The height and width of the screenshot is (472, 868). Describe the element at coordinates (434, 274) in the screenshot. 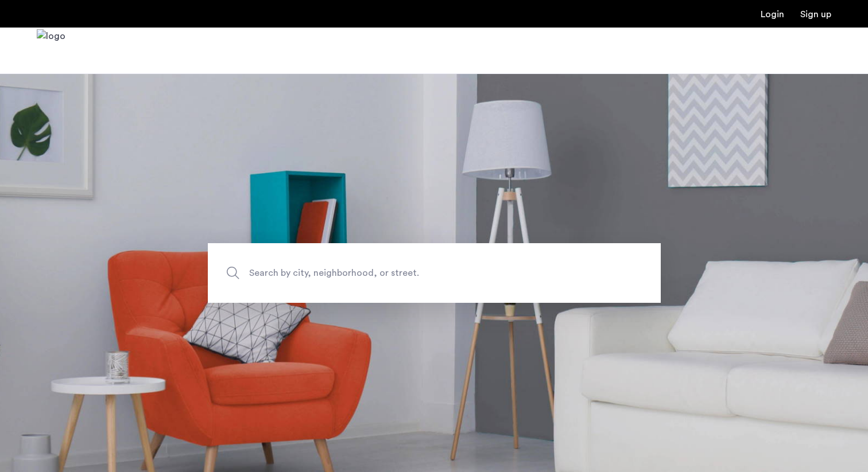

I see `input: Apartment Search` at that location.